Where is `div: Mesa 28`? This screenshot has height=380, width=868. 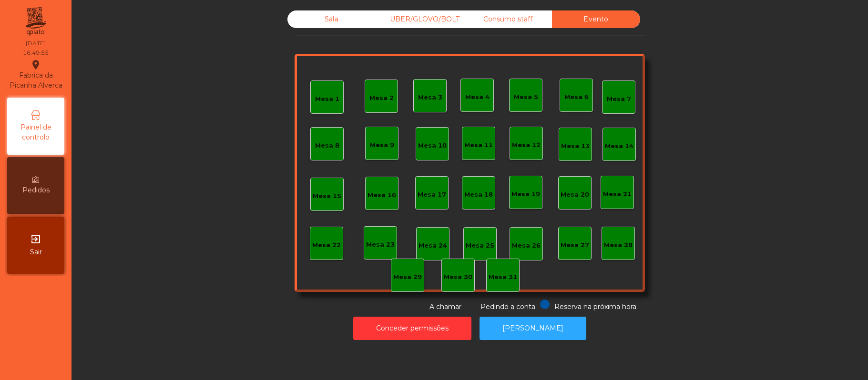 div: Mesa 28 is located at coordinates (618, 245).